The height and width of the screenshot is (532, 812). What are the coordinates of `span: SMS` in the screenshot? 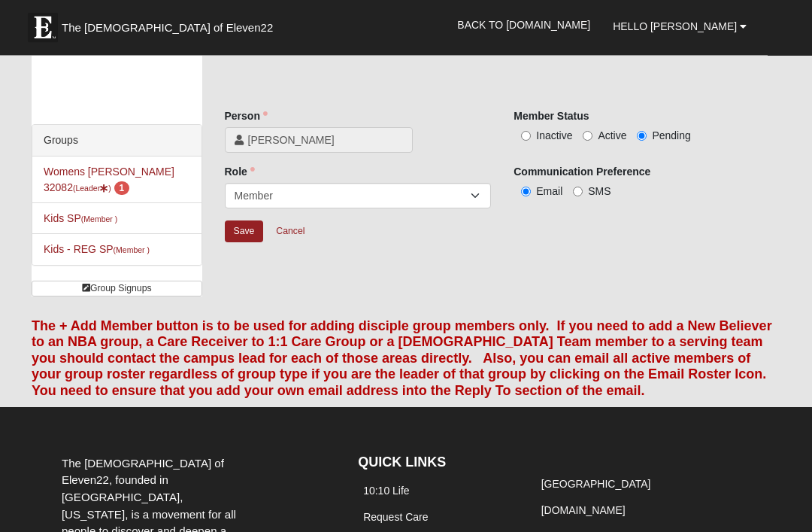 It's located at (599, 192).